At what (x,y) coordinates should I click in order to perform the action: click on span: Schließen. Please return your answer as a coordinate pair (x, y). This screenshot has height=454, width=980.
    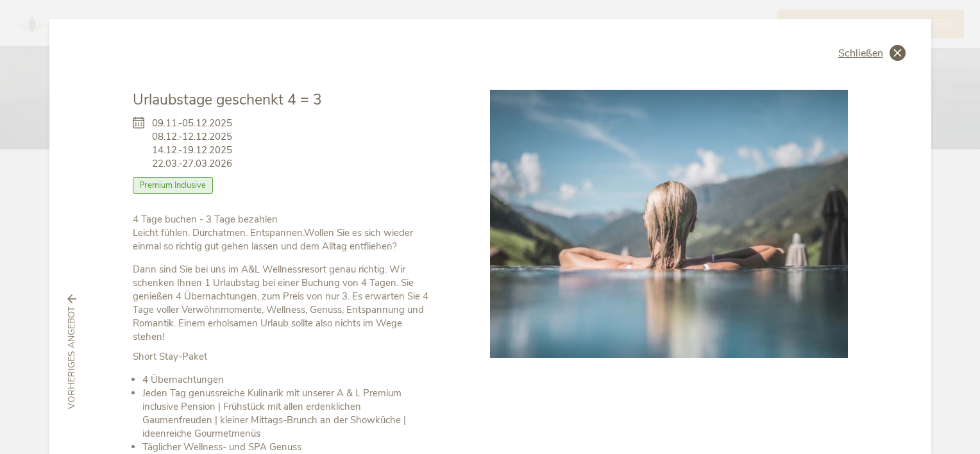
    Looking at the image, I should click on (861, 53).